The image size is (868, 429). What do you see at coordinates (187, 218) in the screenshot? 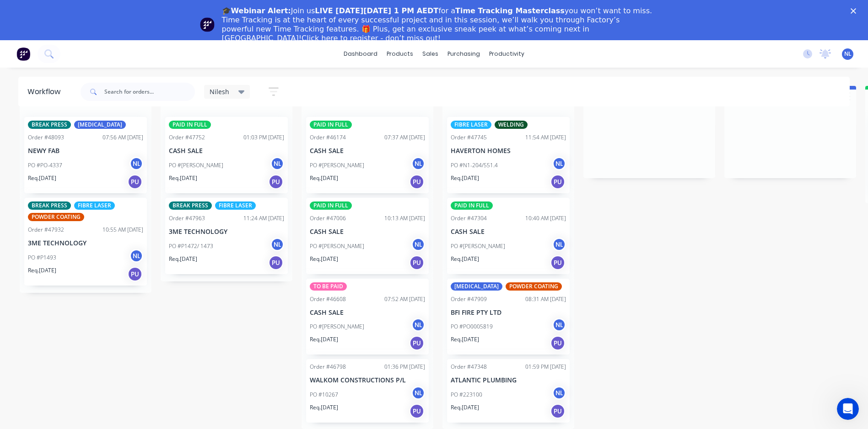
I see `div: Order #47963` at bounding box center [187, 218].